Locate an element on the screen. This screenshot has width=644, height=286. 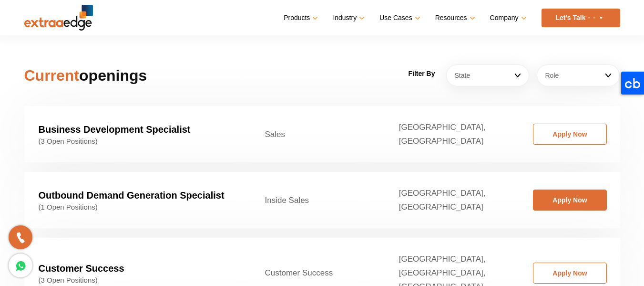
a: Products is located at coordinates (300, 18).